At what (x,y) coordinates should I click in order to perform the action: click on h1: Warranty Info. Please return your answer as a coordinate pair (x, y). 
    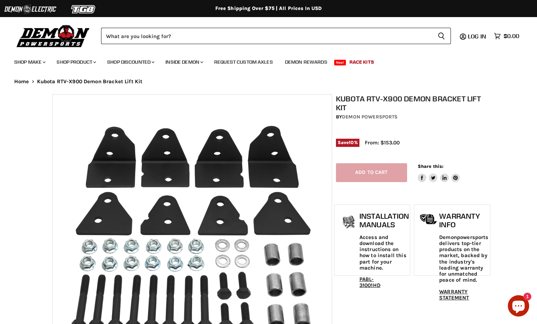
    Looking at the image, I should click on (463, 220).